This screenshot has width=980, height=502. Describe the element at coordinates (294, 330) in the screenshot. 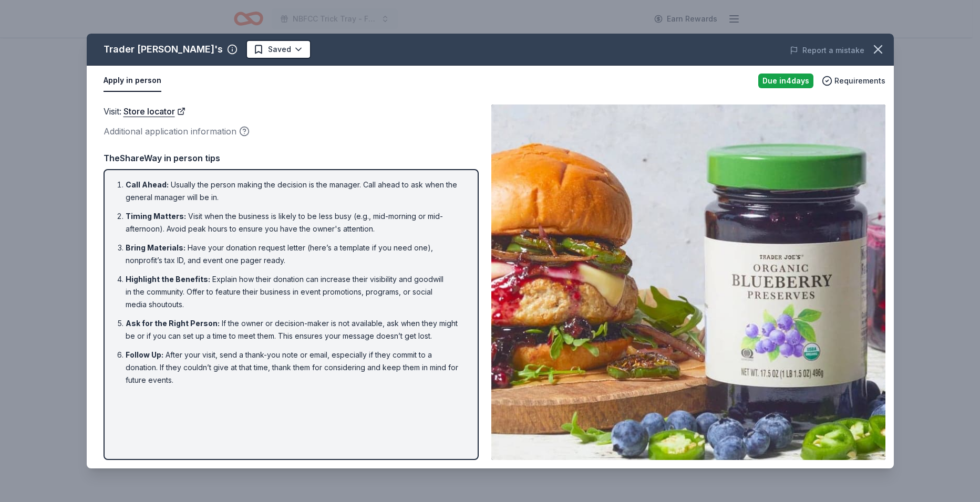

I see `li: If the owner or decision-maker is not available, ask when they might be or if you can set up a ti...` at that location.